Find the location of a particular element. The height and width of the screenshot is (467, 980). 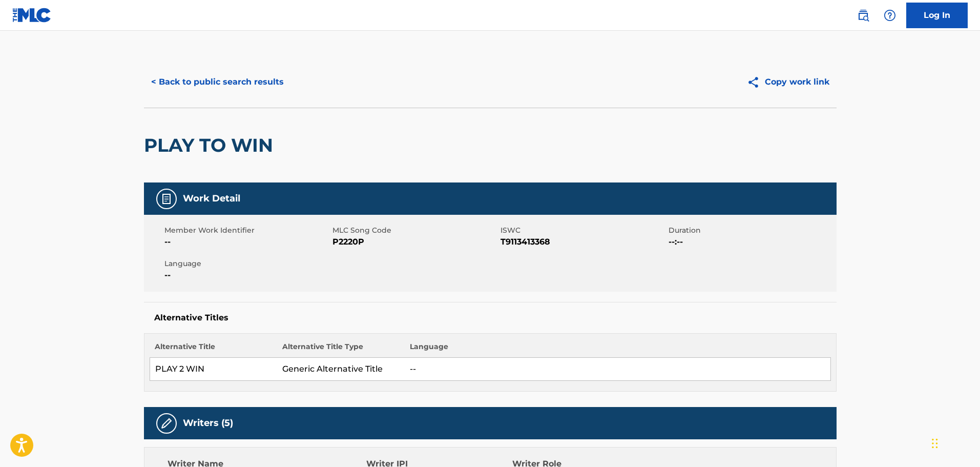

td: PLAY 2 WIN is located at coordinates (213, 369).